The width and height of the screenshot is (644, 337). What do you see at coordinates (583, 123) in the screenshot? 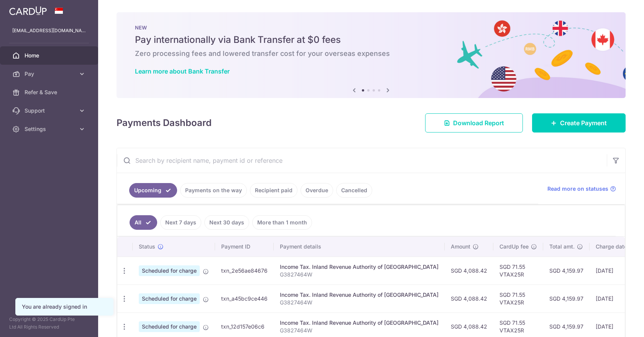
I see `span: Create Payment` at bounding box center [583, 123].